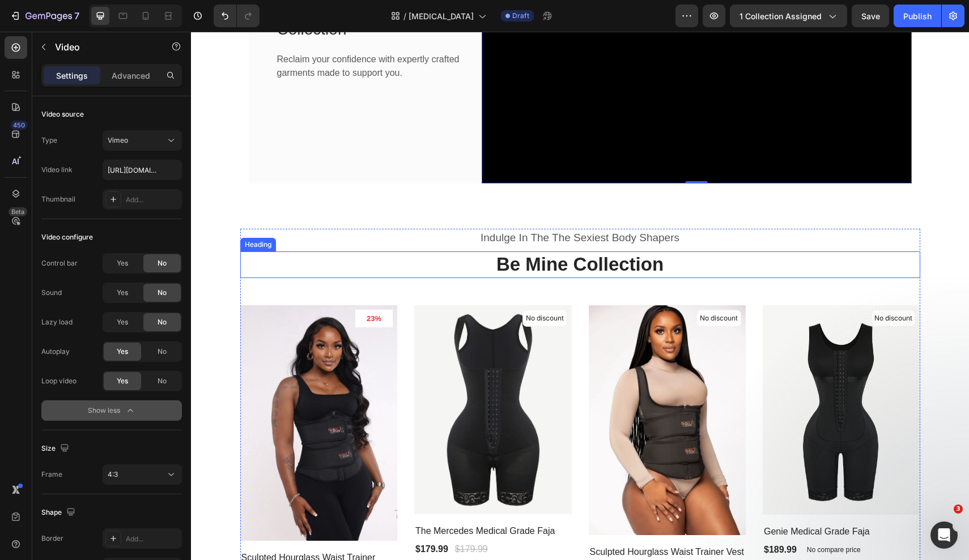 The width and height of the screenshot is (969, 560). What do you see at coordinates (44, 16) in the screenshot?
I see `button: 7` at bounding box center [44, 16].